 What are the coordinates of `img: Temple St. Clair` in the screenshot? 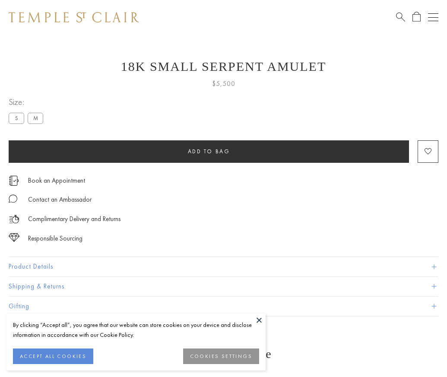 It's located at (74, 17).